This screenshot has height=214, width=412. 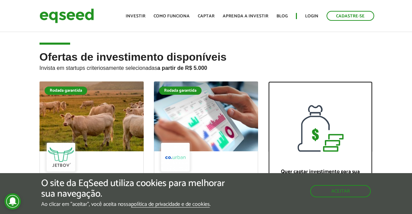 I want to click on a: Cadastre-se, so click(x=350, y=16).